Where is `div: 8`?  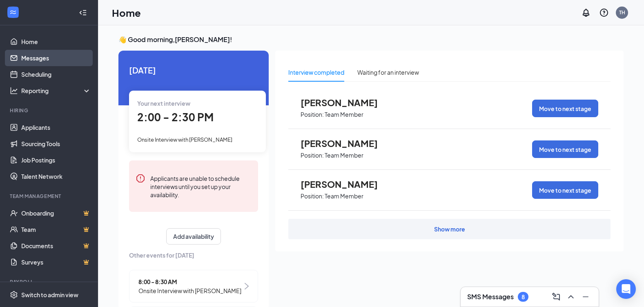
div: 8 is located at coordinates (523, 297).